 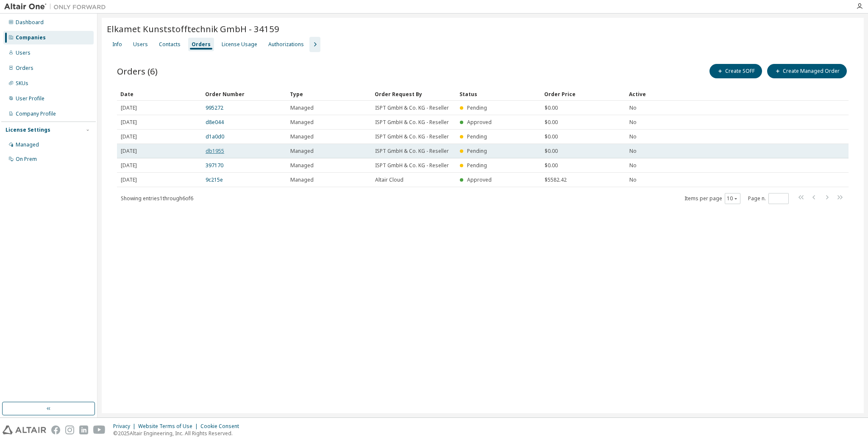 I want to click on a: 397170, so click(x=214, y=165).